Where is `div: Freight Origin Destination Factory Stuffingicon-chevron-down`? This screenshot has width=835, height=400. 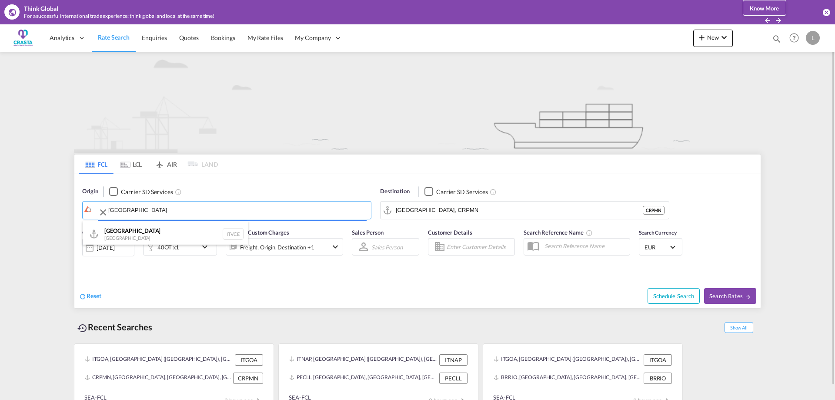
div: Freight Origin Destination Factory Stuffingicon-chevron-down is located at coordinates (284, 247).